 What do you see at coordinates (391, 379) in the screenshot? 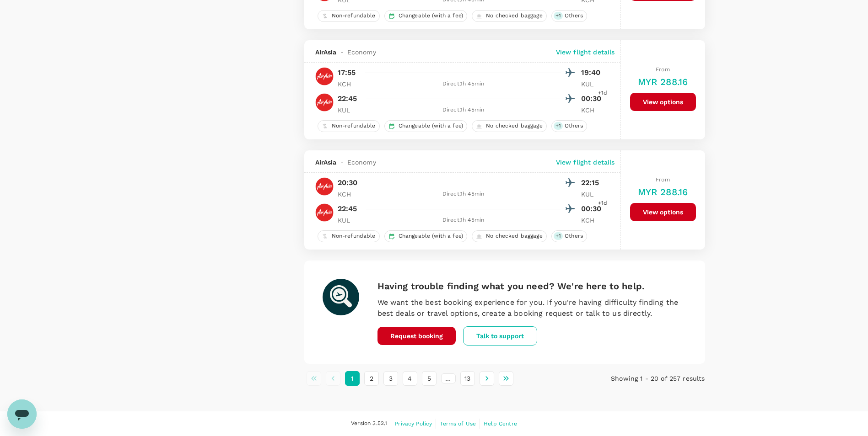
I see `button: Go to page 3` at bounding box center [391, 379].